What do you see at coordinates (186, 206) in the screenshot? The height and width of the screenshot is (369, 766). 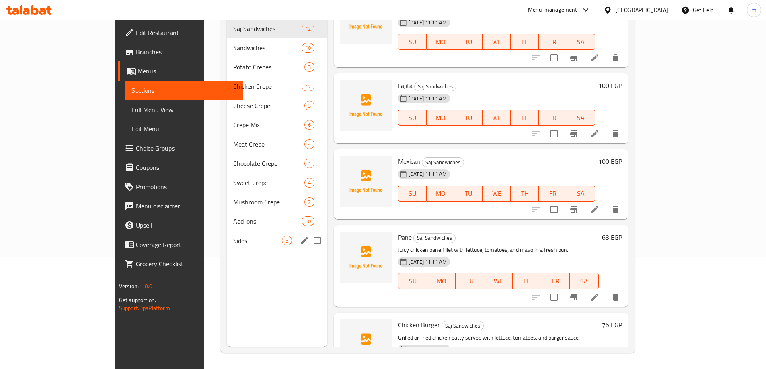 I see `span: Menu disclaimer` at bounding box center [186, 206].